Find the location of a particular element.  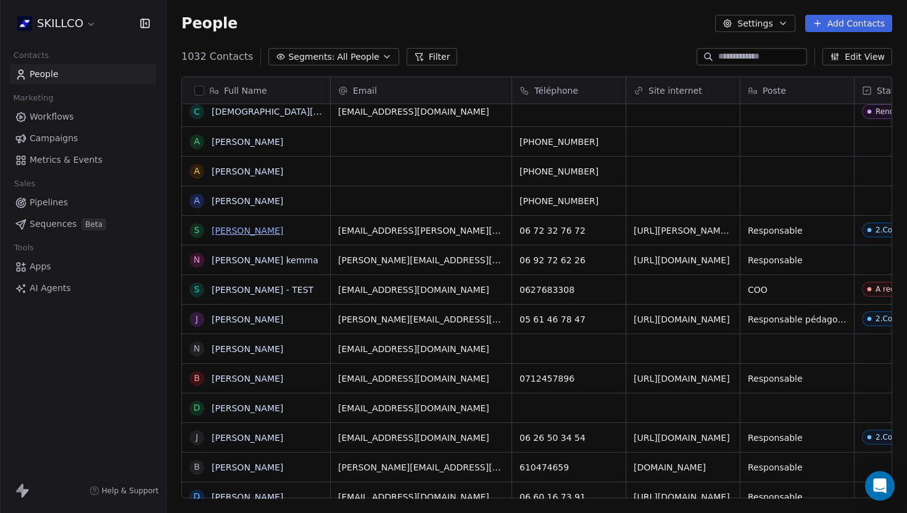

span: Email is located at coordinates (365, 91).